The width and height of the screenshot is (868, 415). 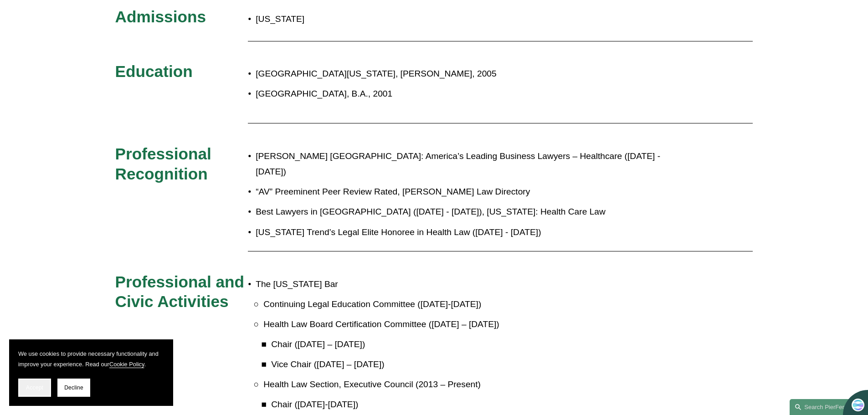 I want to click on section: Cookie banner, so click(x=91, y=373).